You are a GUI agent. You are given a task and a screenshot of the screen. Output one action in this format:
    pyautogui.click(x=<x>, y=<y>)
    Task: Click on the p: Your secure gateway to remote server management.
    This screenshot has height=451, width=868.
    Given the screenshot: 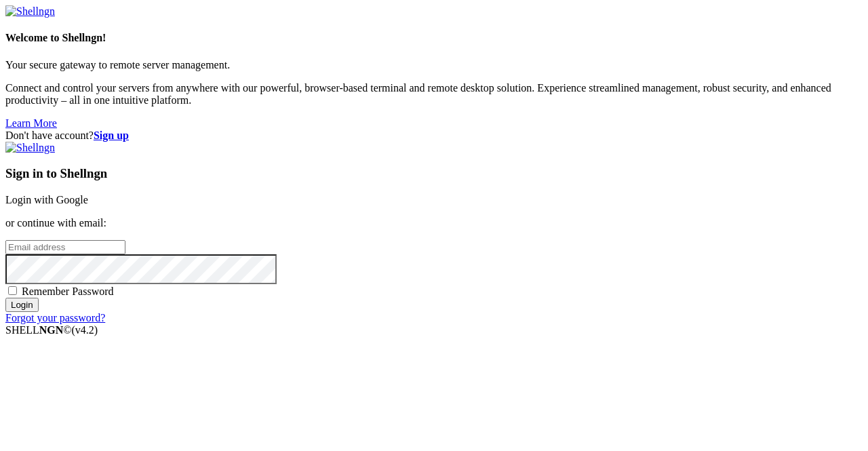 What is the action you would take?
    pyautogui.click(x=434, y=65)
    